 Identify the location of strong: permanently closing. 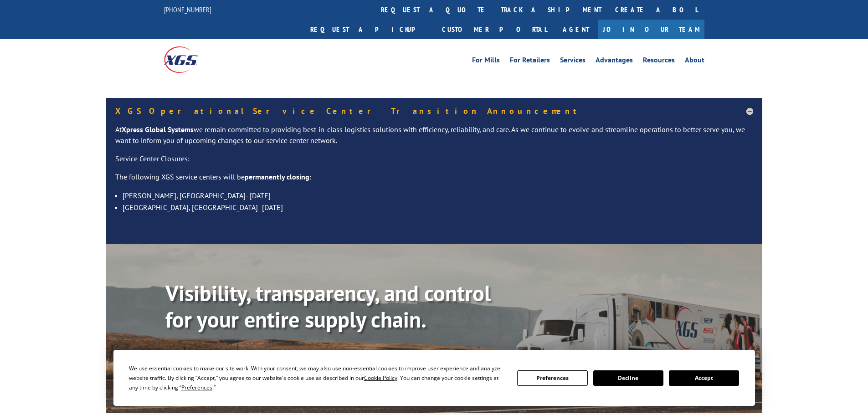
(277, 176).